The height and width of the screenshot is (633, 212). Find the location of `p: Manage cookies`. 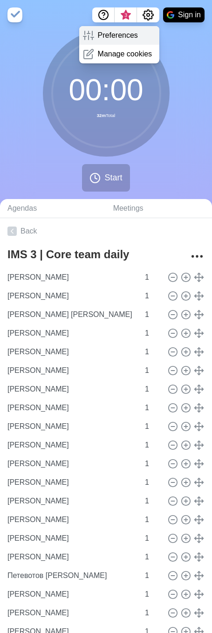

p: Manage cookies is located at coordinates (125, 54).